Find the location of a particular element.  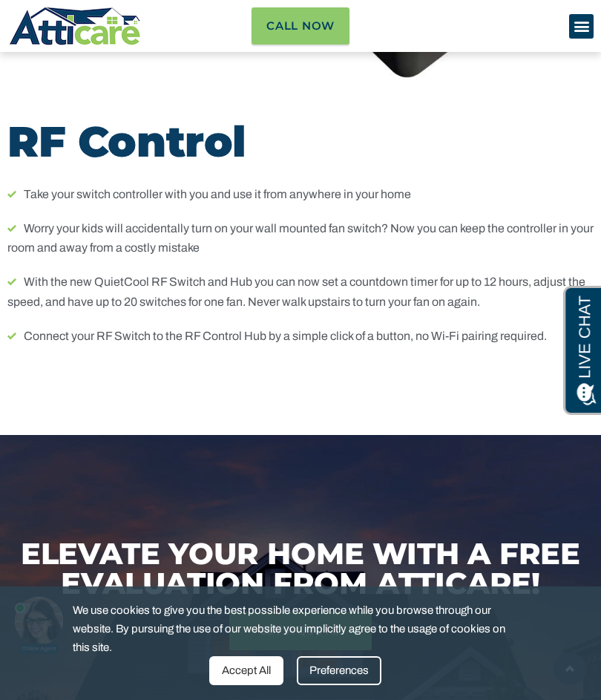

div: Accept All is located at coordinates (246, 670).